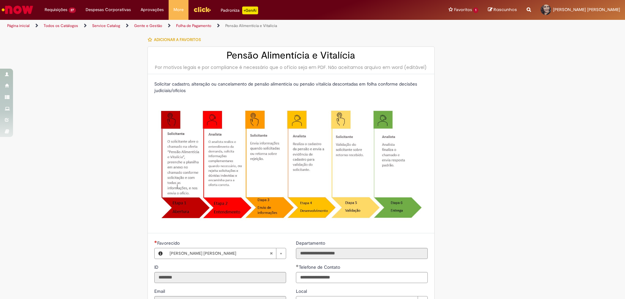  I want to click on span: Rascunhos, so click(505, 9).